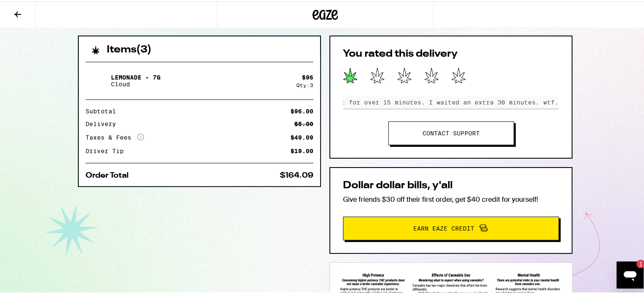 The height and width of the screenshot is (294, 644). I want to click on div: Subtotal, so click(104, 110).